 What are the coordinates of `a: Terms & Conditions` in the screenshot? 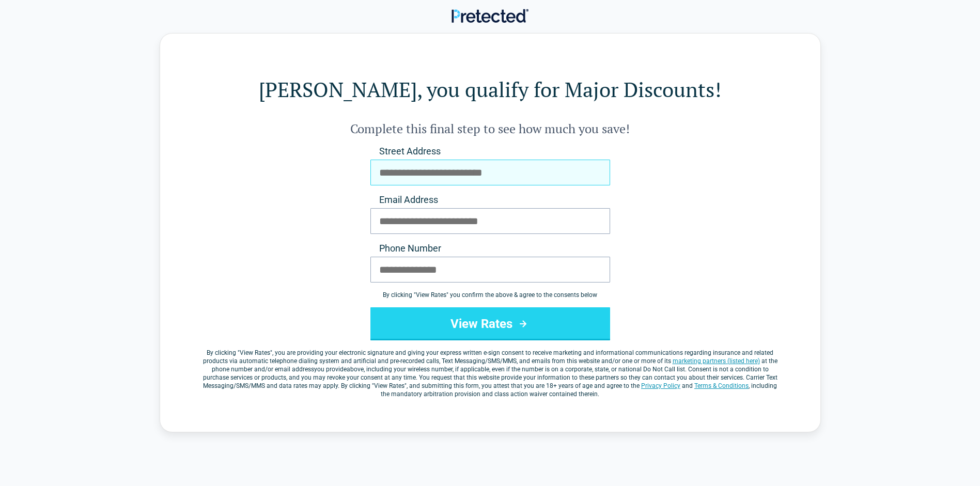 It's located at (721, 386).